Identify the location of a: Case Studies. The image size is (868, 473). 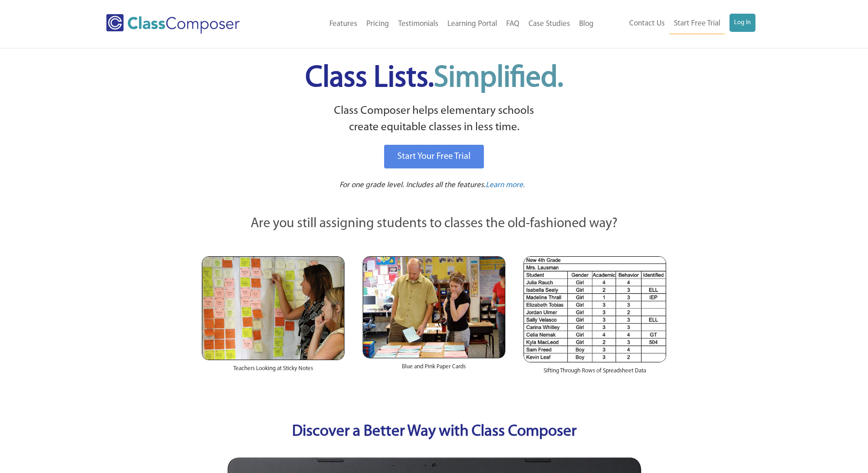
(549, 24).